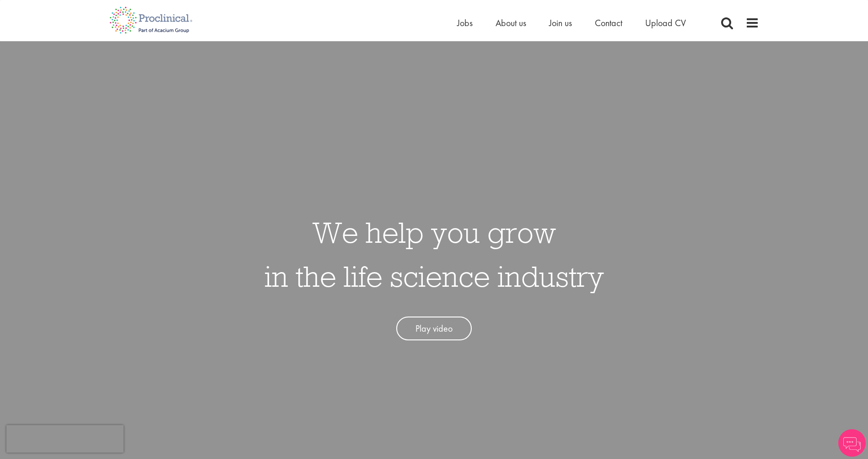  What do you see at coordinates (852, 443) in the screenshot?
I see `img: Chatbot` at bounding box center [852, 443].